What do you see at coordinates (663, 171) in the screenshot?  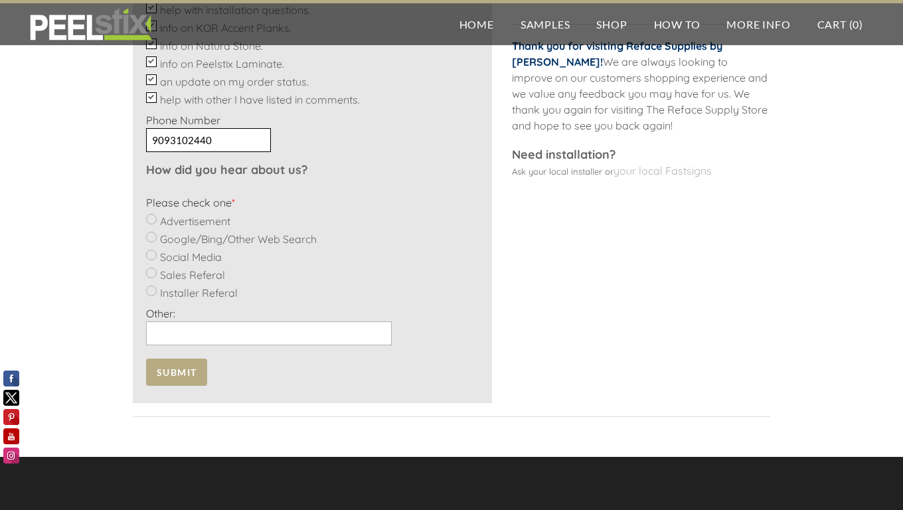 I see `font: your local Fastsigns` at bounding box center [663, 171].